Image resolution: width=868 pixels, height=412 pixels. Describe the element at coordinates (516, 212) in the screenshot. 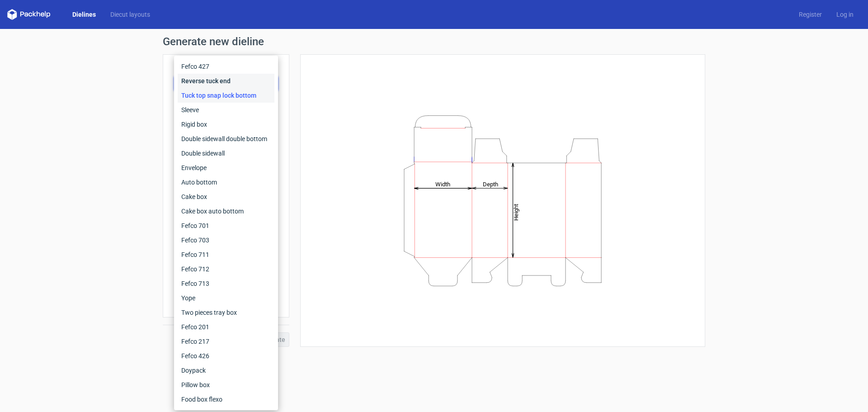

I see `tspan: Height` at that location.